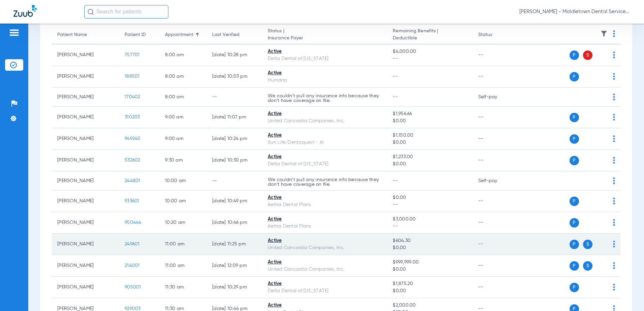 The height and width of the screenshot is (311, 644). I want to click on p: We couldn’t pull any insurance info because they don’t have coverage on file., so click(325, 182).